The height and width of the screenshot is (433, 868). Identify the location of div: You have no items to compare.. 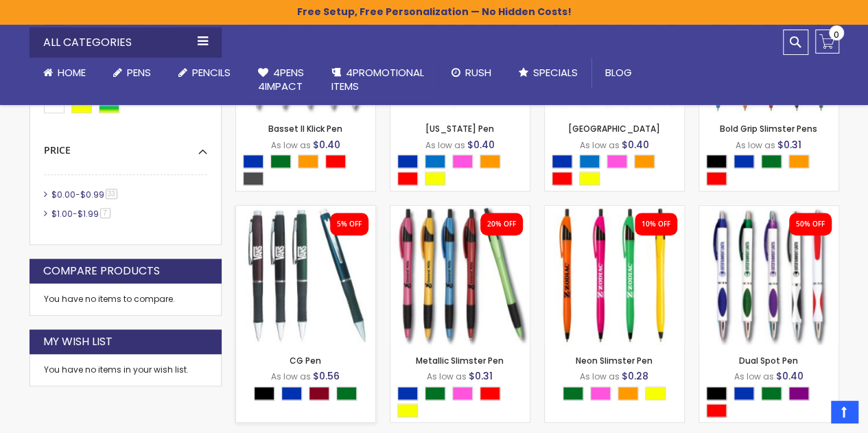
(125, 299).